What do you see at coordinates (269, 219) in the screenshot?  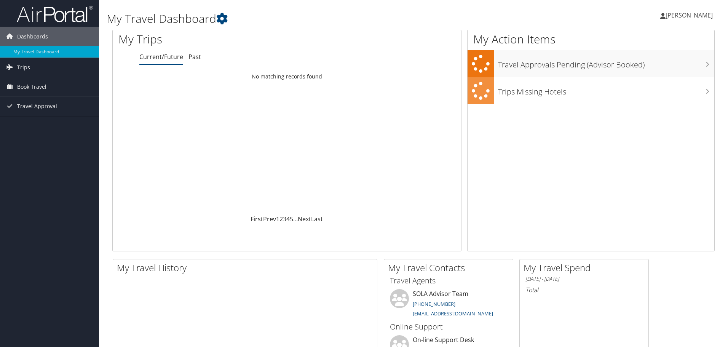 I see `a: Prev` at bounding box center [269, 219].